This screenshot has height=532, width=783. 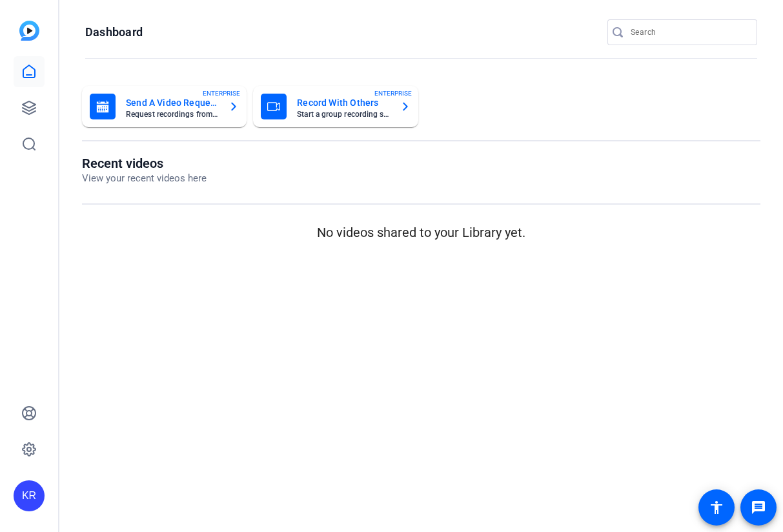 What do you see at coordinates (335, 106) in the screenshot?
I see `button: Record With OthersStart a group recording sessionENTERPRISE` at bounding box center [335, 106].